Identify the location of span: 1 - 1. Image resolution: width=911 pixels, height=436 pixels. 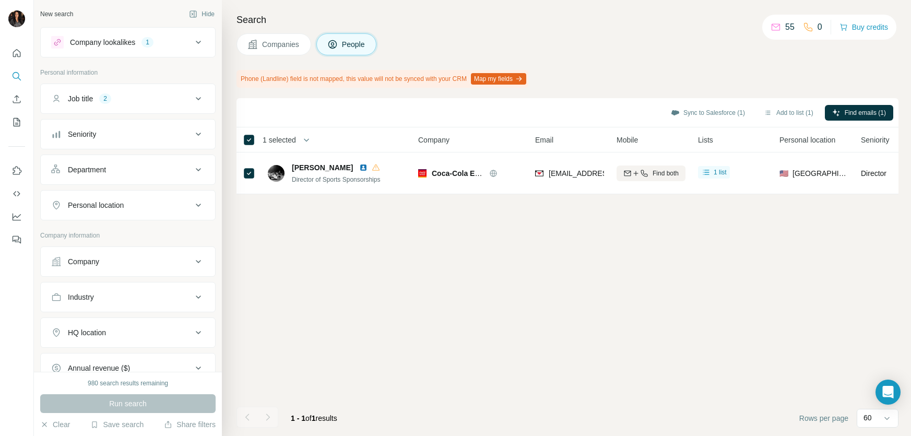
(298, 418).